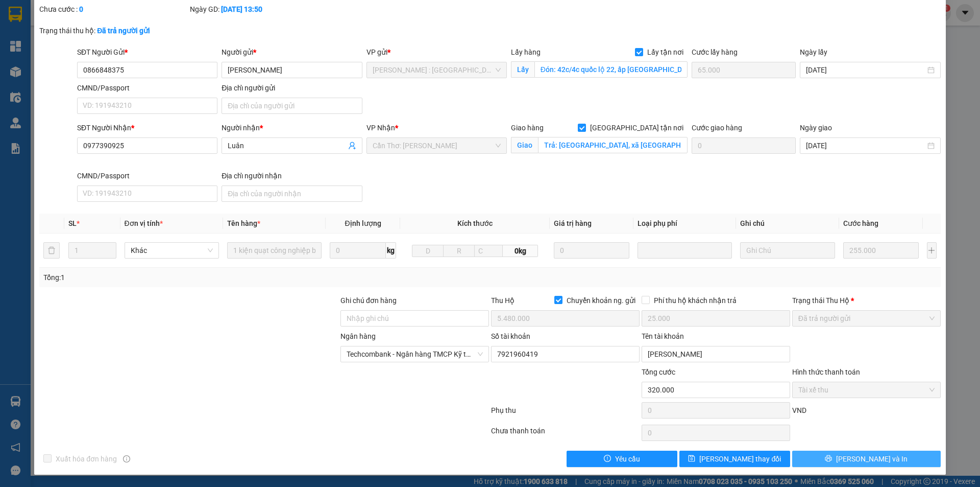 The image size is (980, 487). What do you see at coordinates (787, 223) in the screenshot?
I see `th: Ghi chú` at bounding box center [787, 223].